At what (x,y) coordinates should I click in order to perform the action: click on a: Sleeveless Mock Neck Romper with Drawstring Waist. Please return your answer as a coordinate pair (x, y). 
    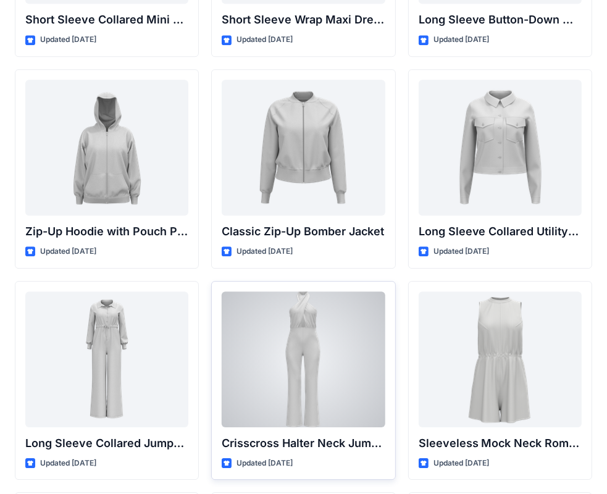
    Looking at the image, I should click on (500, 359).